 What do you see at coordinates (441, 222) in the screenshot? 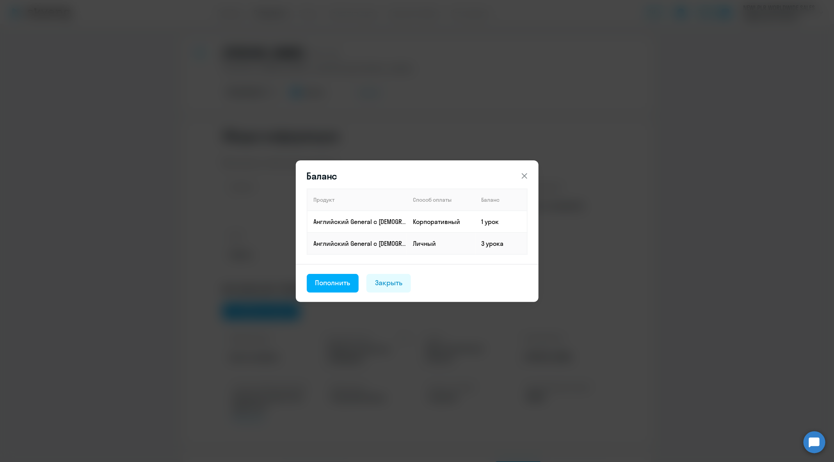
I see `td: Корпоративный` at bounding box center [441, 222].